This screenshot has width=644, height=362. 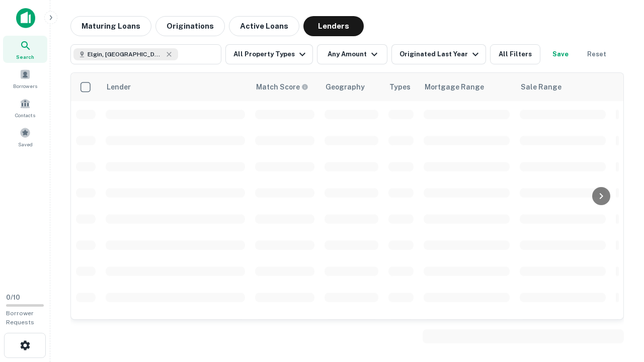 I want to click on div: Originated Last Year, so click(x=441, y=54).